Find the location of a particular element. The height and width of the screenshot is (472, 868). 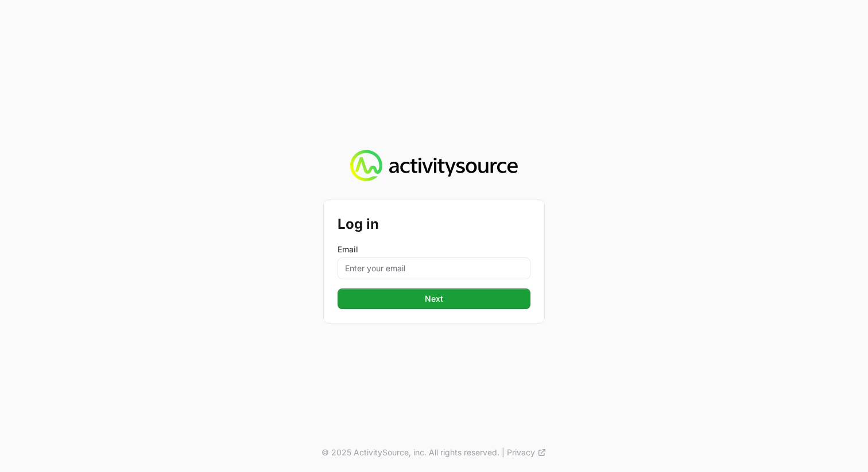

label: Email is located at coordinates (434, 250).